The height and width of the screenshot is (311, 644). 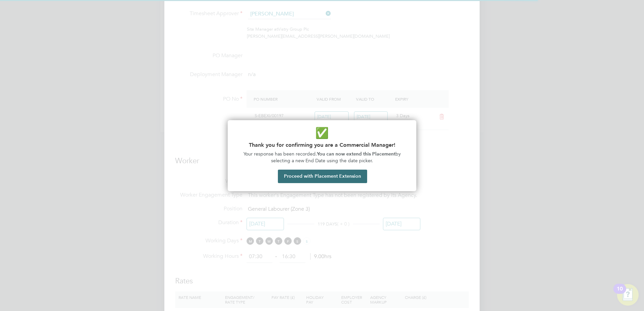 I want to click on h2: Thank you for confirming you are a Commercial Manager!, so click(x=322, y=145).